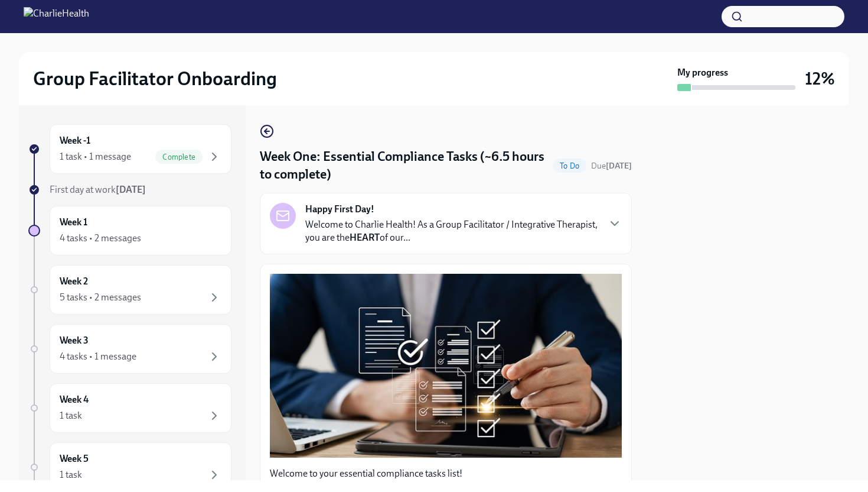 Image resolution: width=868 pixels, height=492 pixels. What do you see at coordinates (100, 239) in the screenshot?
I see `div: 4 tasks • 2 messages` at bounding box center [100, 239].